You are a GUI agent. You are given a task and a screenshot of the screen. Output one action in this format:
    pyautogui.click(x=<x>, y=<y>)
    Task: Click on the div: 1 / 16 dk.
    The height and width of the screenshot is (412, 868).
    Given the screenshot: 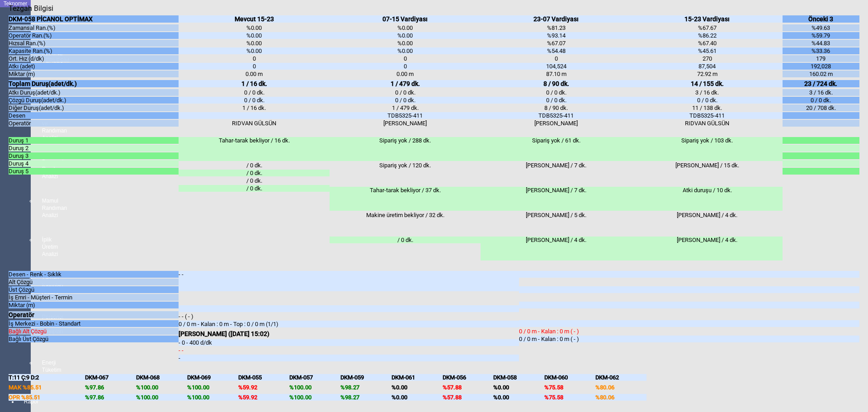 What is the action you would take?
    pyautogui.click(x=254, y=107)
    